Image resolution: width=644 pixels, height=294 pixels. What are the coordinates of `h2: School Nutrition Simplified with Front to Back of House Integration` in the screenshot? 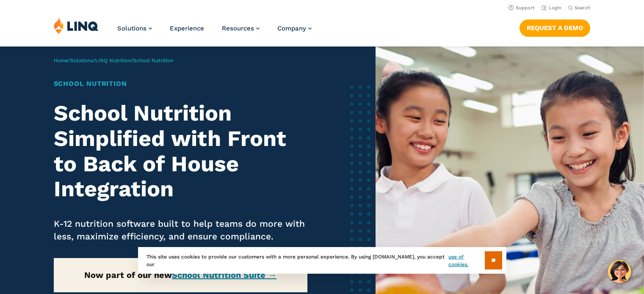 It's located at (180, 151).